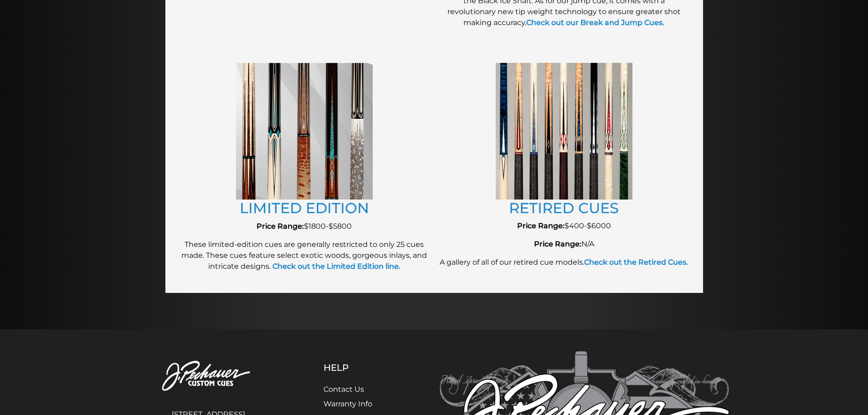 Image resolution: width=868 pixels, height=415 pixels. I want to click on strong: Check out the Retired Cues., so click(636, 262).